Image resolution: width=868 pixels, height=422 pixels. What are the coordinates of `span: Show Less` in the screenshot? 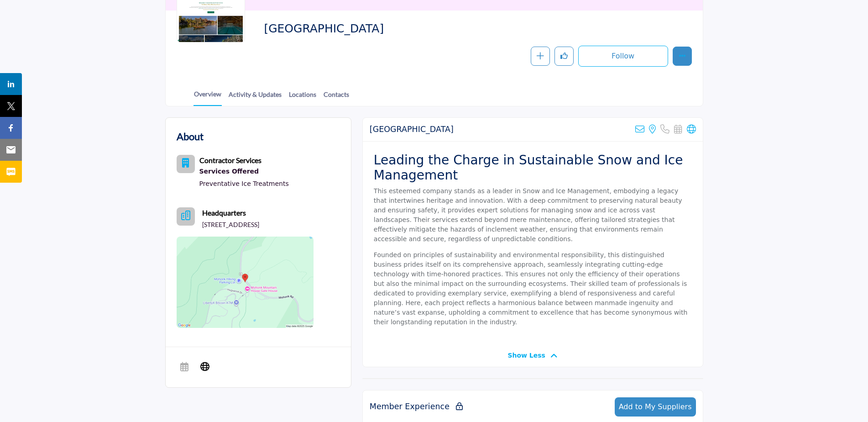 It's located at (526, 355).